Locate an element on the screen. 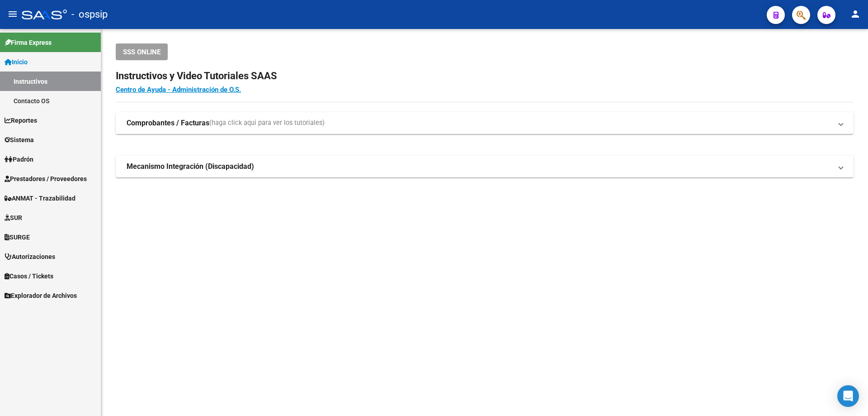 The height and width of the screenshot is (416, 868). span: SSS ONLINE is located at coordinates (142, 52).